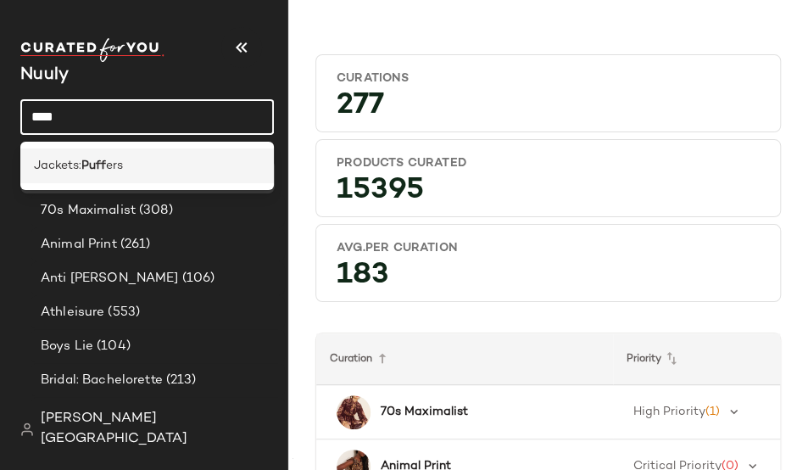 The width and height of the screenshot is (808, 470). I want to click on div: Avg.per Curation, so click(548, 248).